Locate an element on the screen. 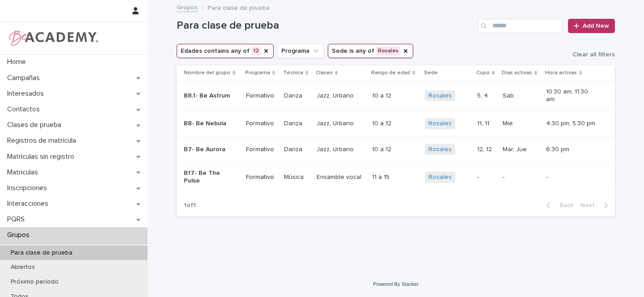 This screenshot has width=644, height=297. button: Sede is located at coordinates (370, 51).